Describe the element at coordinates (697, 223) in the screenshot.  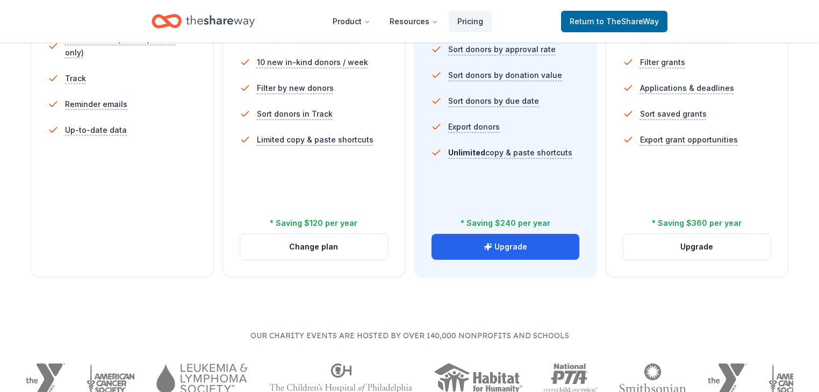
I see `div: * Saving $360 per year` at that location.